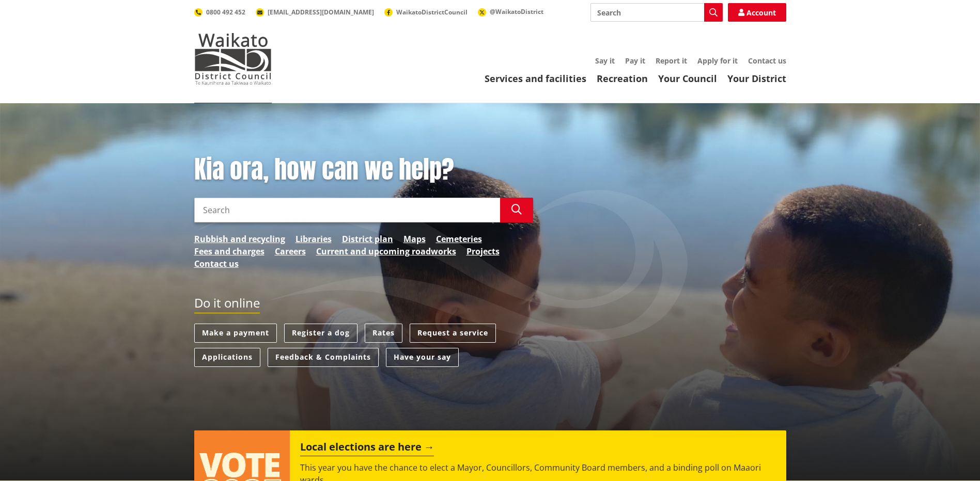 This screenshot has width=980, height=481. I want to click on h2: Do it online, so click(227, 304).